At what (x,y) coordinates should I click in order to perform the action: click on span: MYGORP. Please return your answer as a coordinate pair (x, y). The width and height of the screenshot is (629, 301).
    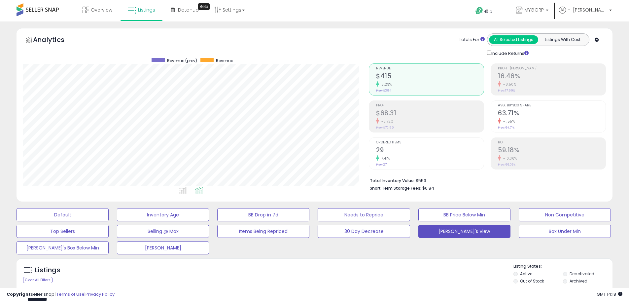
    Looking at the image, I should click on (534, 10).